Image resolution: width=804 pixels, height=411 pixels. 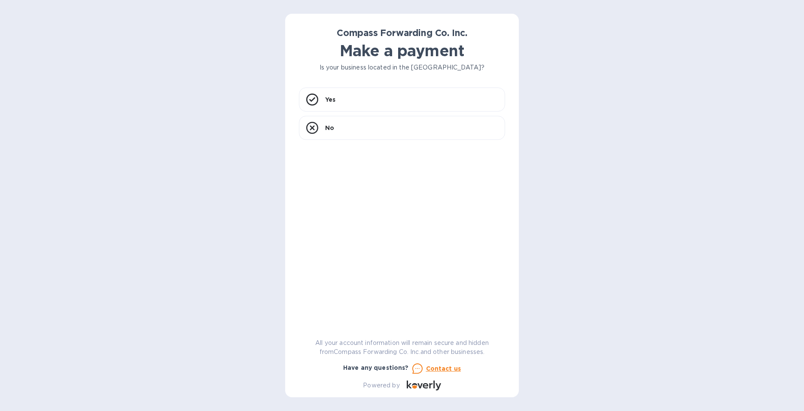 I want to click on h1: Make a payment, so click(x=402, y=51).